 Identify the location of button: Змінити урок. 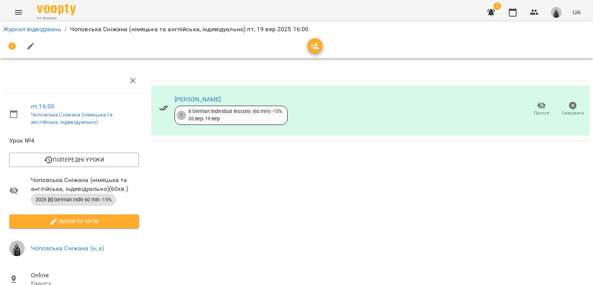
(74, 222).